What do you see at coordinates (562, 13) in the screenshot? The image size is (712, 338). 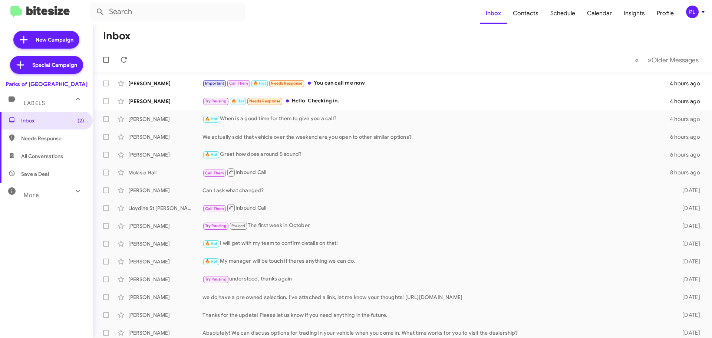 I see `a: Schedule` at bounding box center [562, 13].